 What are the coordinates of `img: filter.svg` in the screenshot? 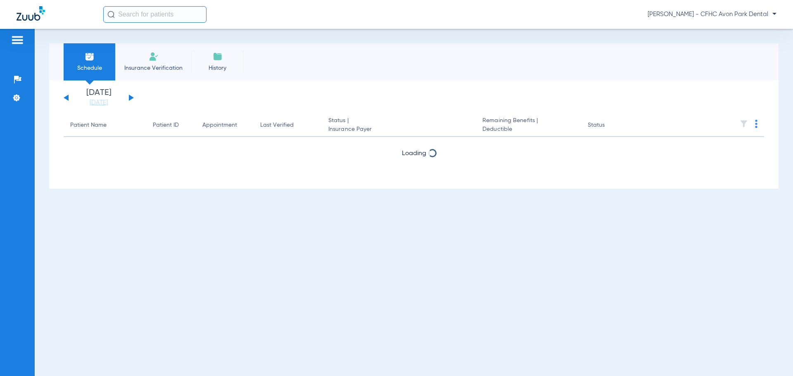 It's located at (744, 124).